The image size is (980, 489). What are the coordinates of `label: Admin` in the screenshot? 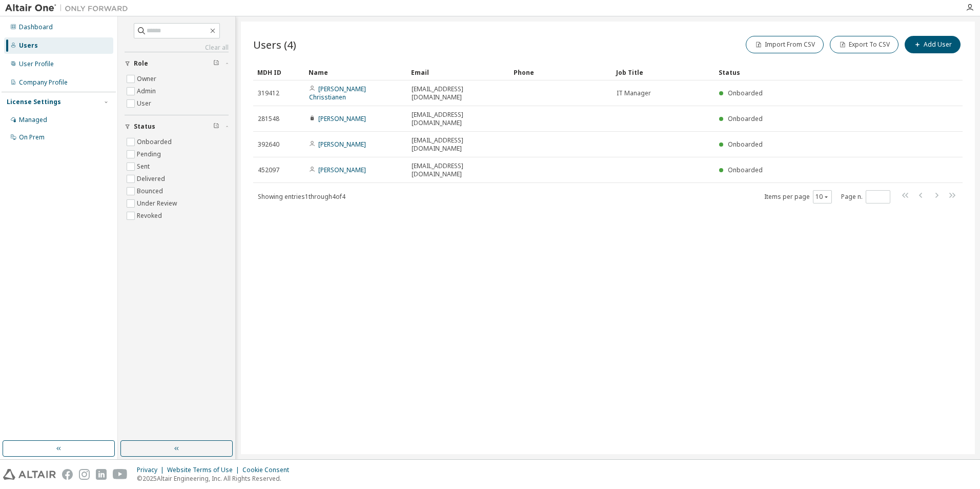 It's located at (147, 92).